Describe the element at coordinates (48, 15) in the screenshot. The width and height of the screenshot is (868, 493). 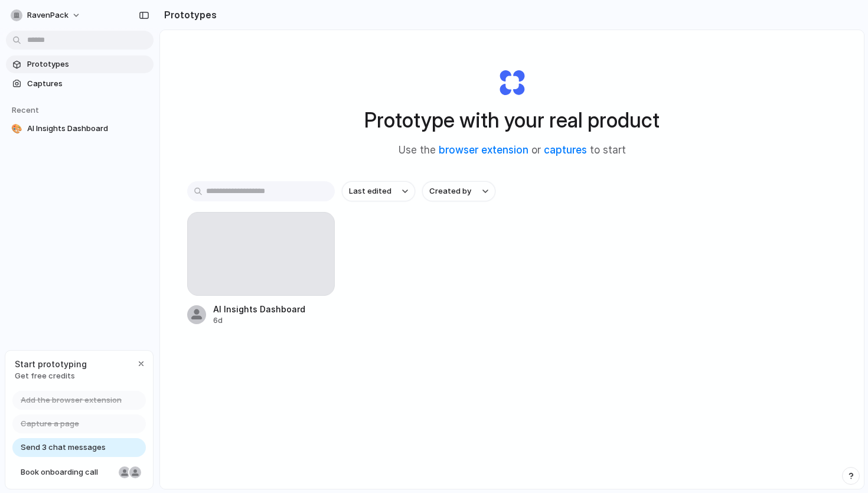
I see `span: RavenPack` at that location.